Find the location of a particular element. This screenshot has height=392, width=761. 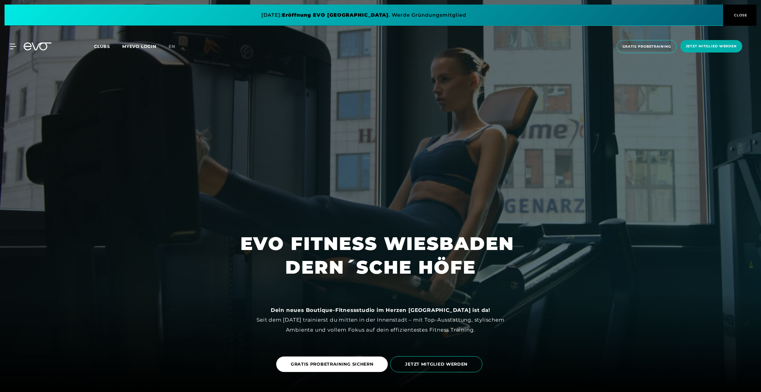

a: Jetzt Mitglied werden is located at coordinates (711, 46).